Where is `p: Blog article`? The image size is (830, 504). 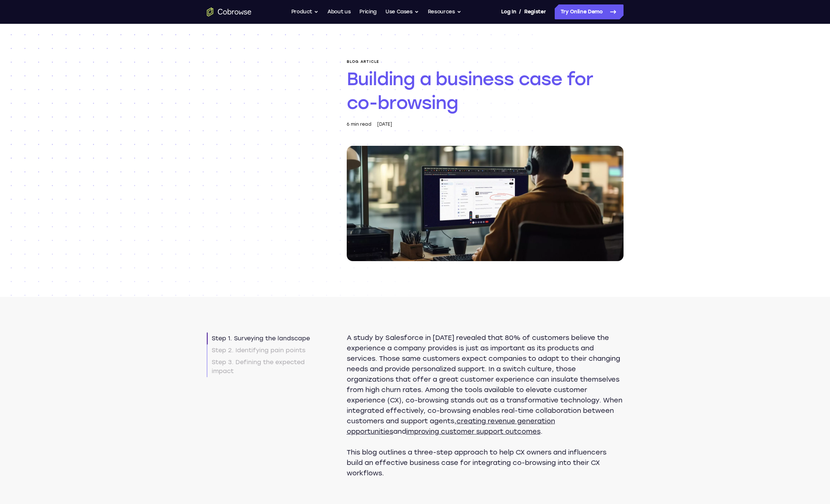
p: Blog article is located at coordinates (485, 61).